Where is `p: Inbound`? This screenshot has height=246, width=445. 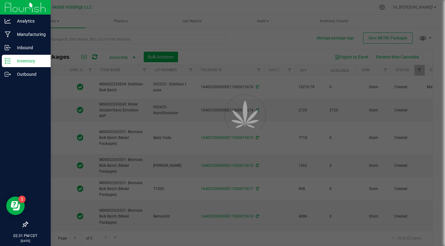
p: Inbound is located at coordinates (29, 48).